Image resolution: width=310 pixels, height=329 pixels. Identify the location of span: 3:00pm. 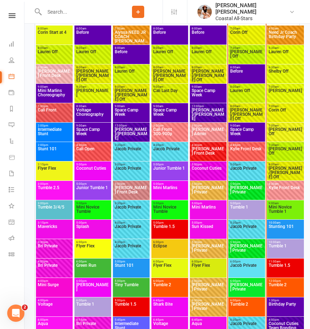
(170, 126).